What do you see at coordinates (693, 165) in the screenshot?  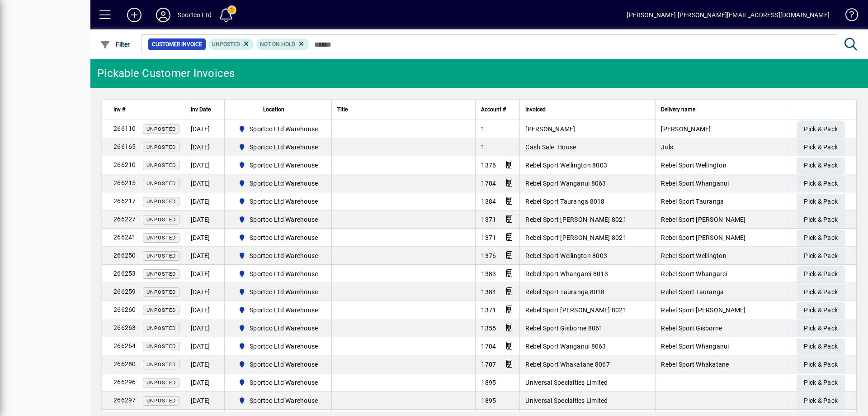 I see `span: Rebel Sport Wellington` at bounding box center [693, 165].